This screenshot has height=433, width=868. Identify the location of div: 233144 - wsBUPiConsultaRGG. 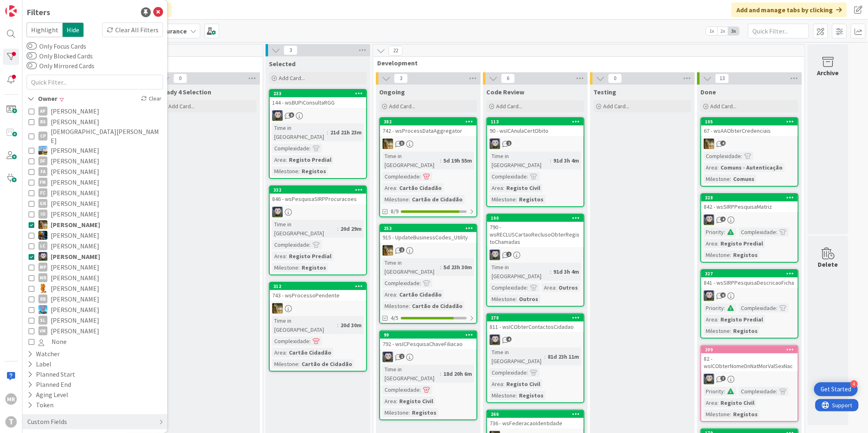
(318, 99).